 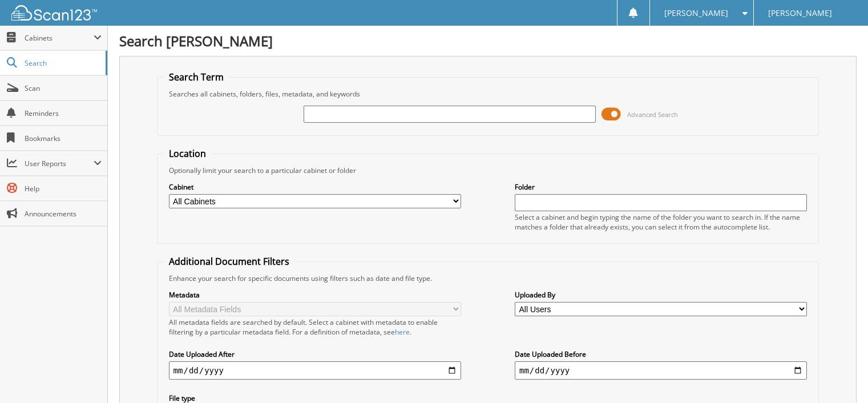 I want to click on span: Search, so click(x=62, y=63).